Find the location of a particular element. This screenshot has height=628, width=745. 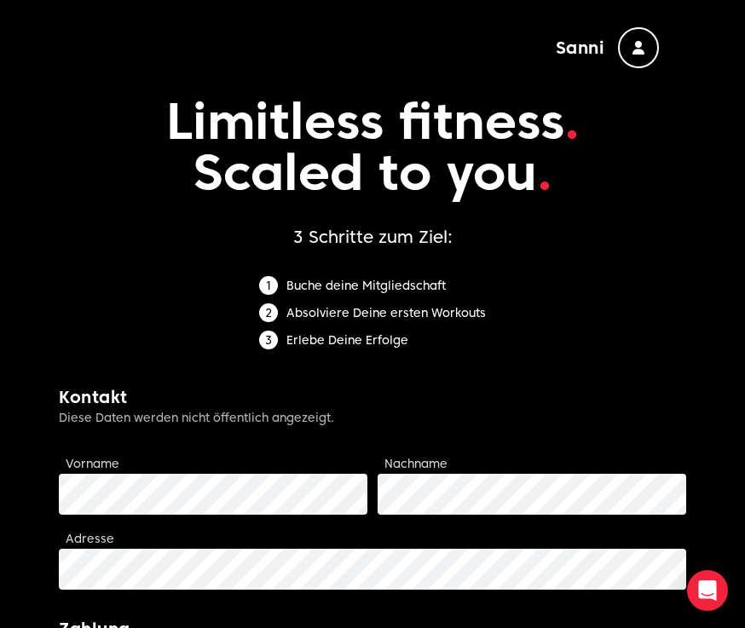

button: Sanni is located at coordinates (608, 48).